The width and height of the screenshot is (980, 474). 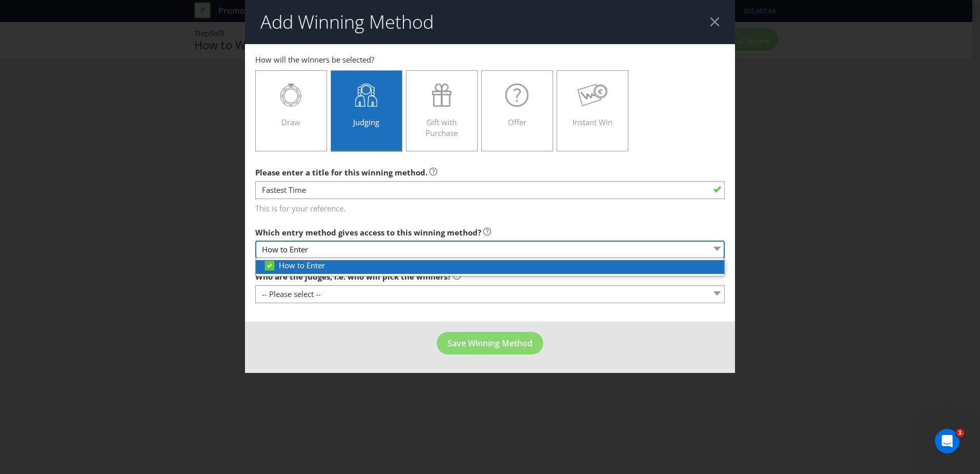 What do you see at coordinates (347, 22) in the screenshot?
I see `h2: Add Winning Method` at bounding box center [347, 22].